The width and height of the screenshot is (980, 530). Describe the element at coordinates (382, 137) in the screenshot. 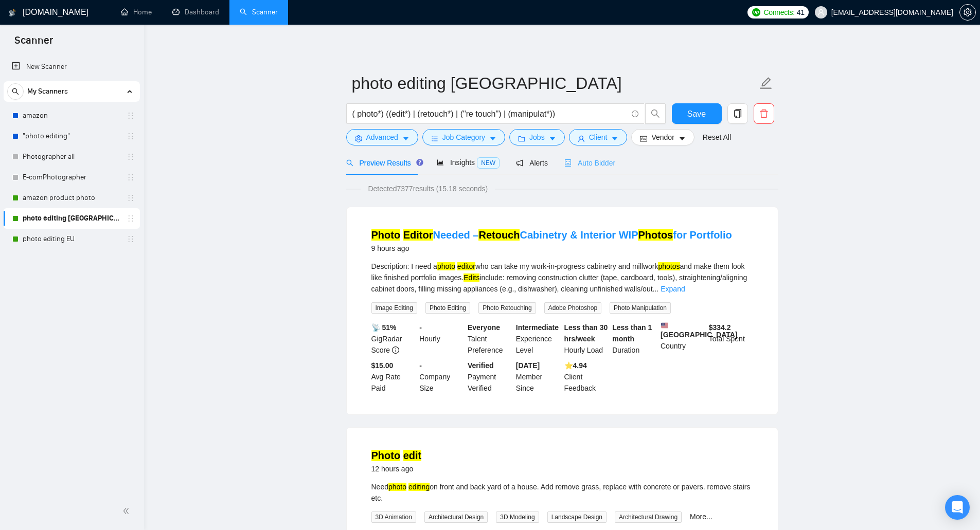

I see `span: Advanced` at that location.